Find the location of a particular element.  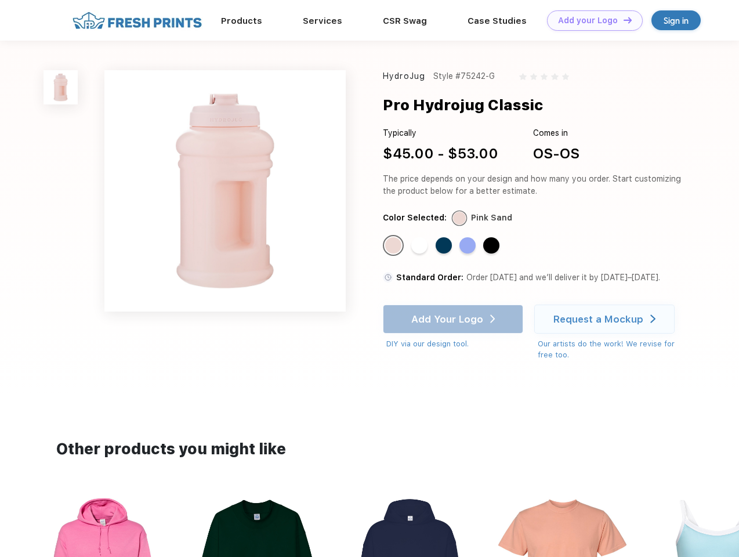

img: fo%20logo%202.webp is located at coordinates (137, 20).